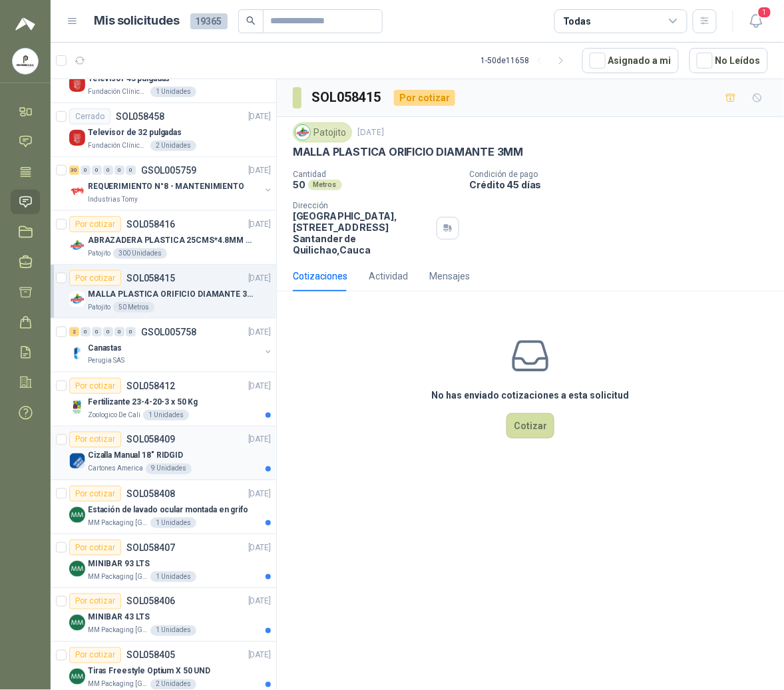  Describe the element at coordinates (74, 170) in the screenshot. I see `div: 30` at that location.